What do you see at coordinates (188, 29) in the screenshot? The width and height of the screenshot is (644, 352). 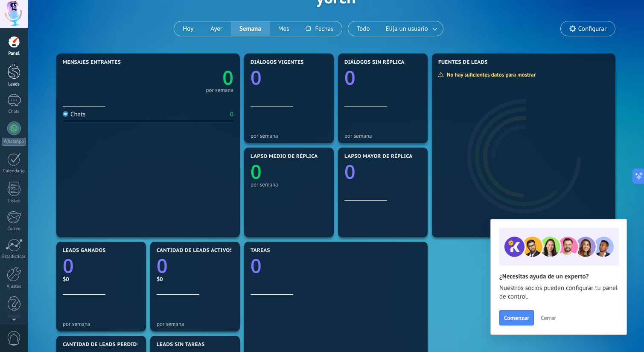 I see `button: Hoy` at bounding box center [188, 29].